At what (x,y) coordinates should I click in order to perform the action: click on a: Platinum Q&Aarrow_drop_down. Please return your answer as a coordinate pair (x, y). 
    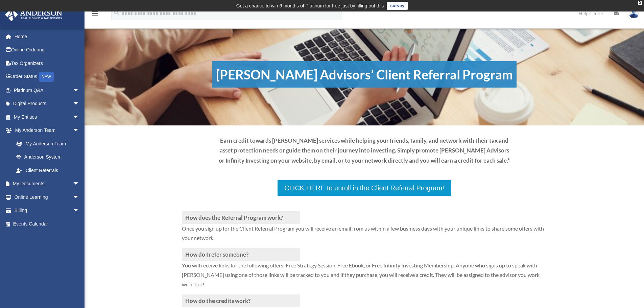
    Looking at the image, I should click on (47, 90).